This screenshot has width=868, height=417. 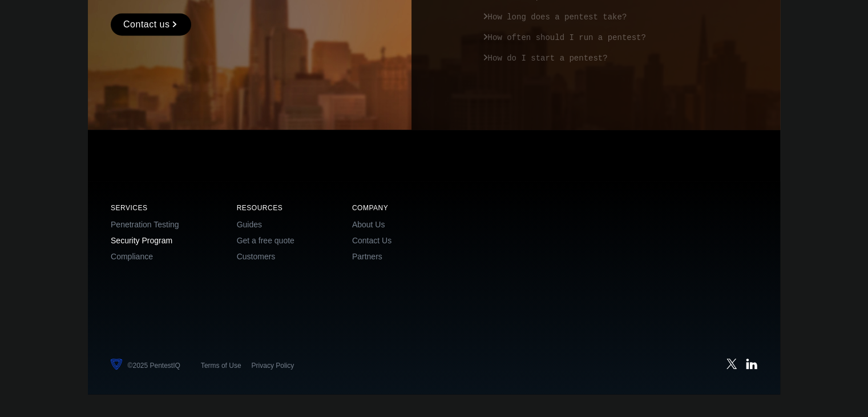 I want to click on a: Security Program, so click(x=141, y=239).